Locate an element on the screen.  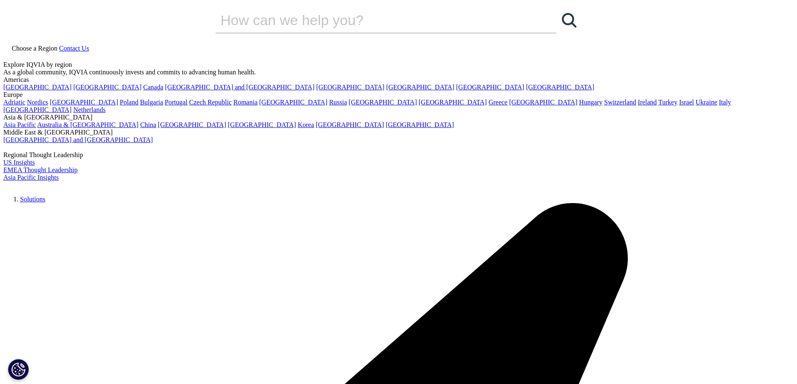
a: Israel is located at coordinates (686, 102).